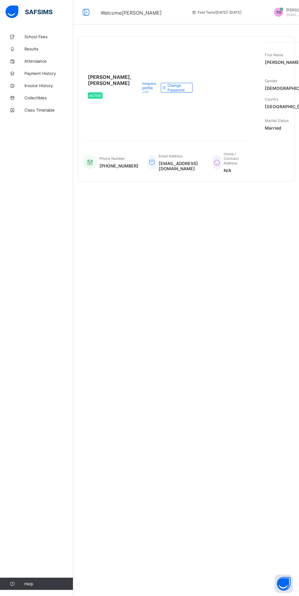 This screenshot has width=299, height=596. I want to click on span: Phone Number, so click(112, 158).